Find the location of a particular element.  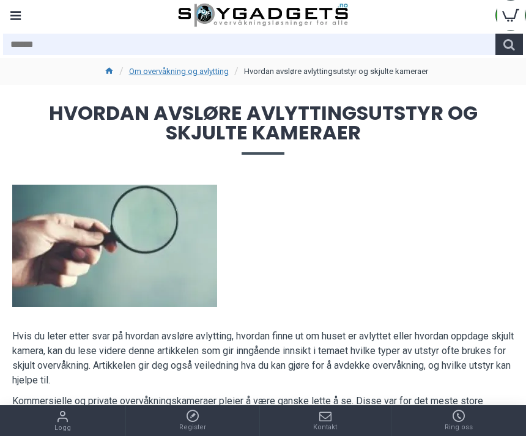

a: Om overvåkning og avlytting is located at coordinates (178, 71).